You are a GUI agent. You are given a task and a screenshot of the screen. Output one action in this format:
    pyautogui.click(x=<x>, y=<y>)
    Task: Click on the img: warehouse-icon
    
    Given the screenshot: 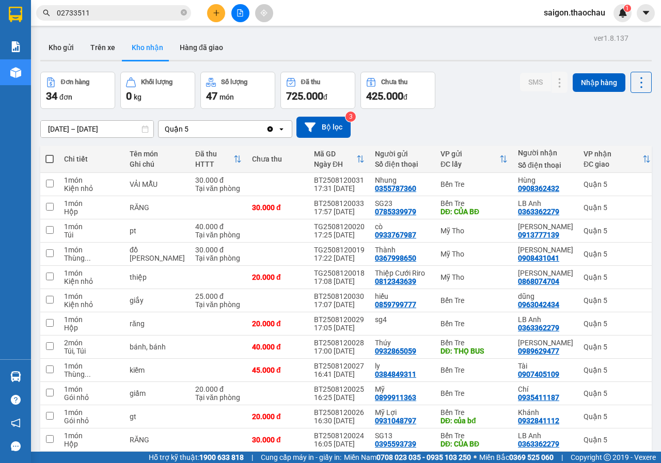 What is the action you would take?
    pyautogui.click(x=16, y=72)
    